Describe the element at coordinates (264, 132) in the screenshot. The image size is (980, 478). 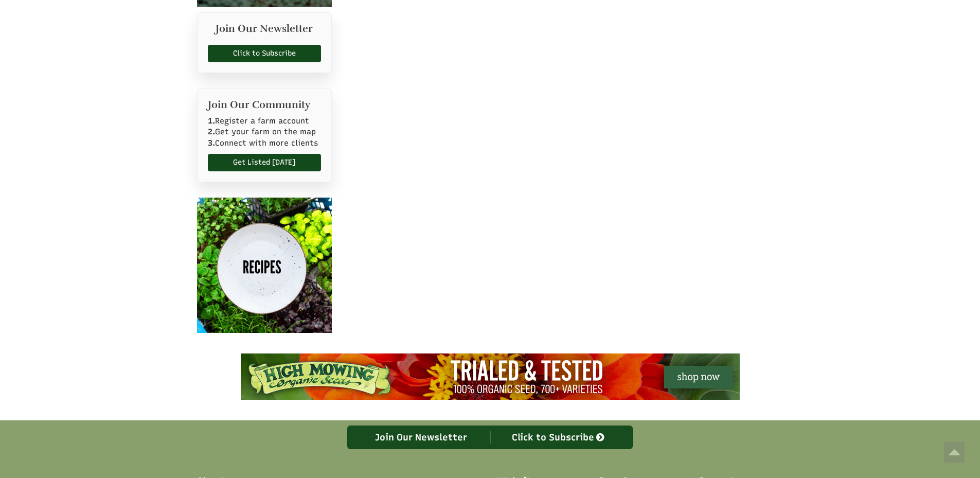
I see `p: Register a farm account Get your farm on the map Connect with more clients` at that location.